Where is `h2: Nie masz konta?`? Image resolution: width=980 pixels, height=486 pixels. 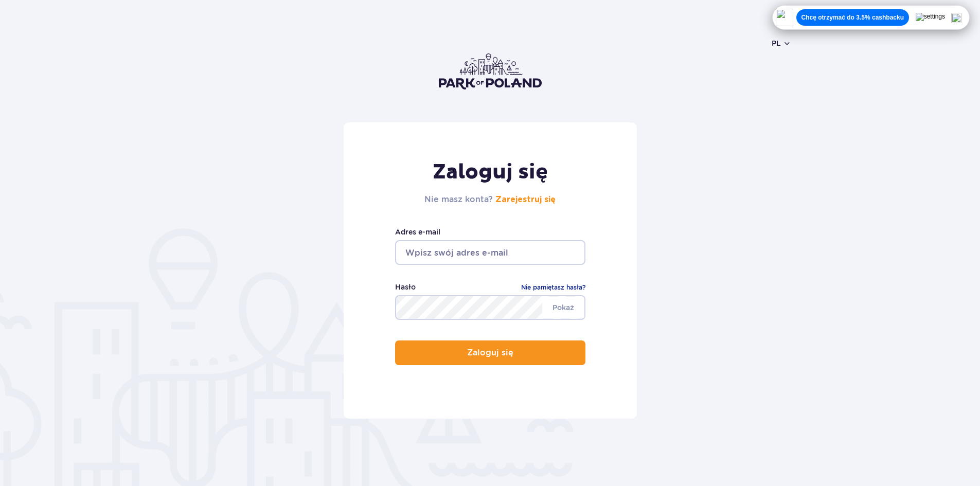
h2: Nie masz konta? is located at coordinates (490, 200).